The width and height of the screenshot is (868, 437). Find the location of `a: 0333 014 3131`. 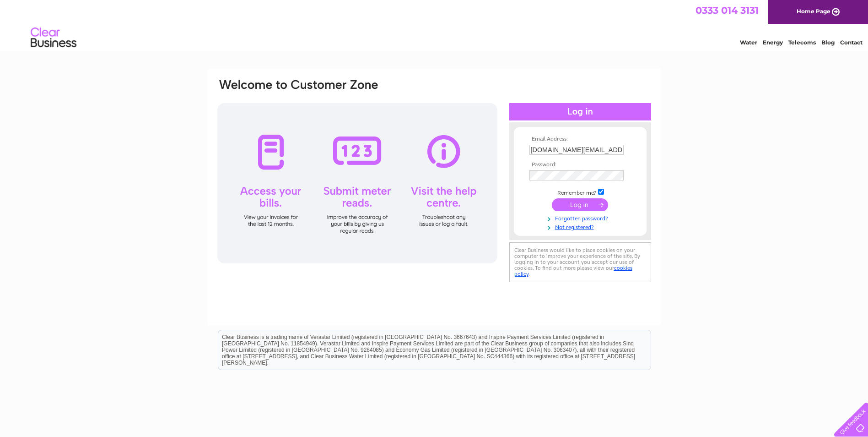

a: 0333 014 3131 is located at coordinates (727, 10).